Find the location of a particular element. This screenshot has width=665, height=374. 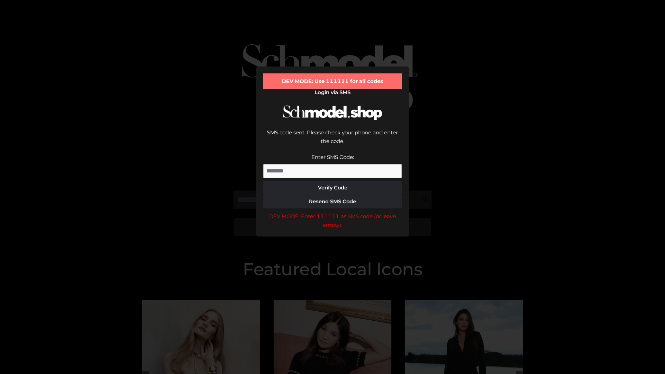

div: DEV MODE: Enter 111111 as SMS code (or leave empty). is located at coordinates (333, 221).